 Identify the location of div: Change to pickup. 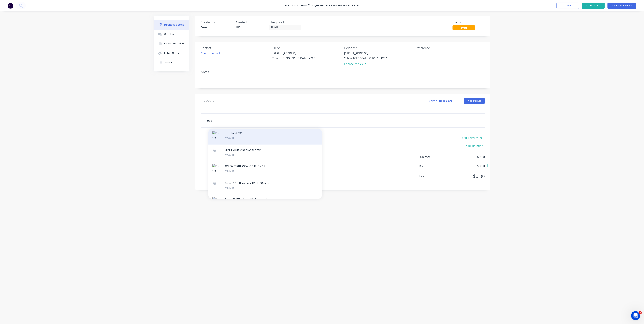
(366, 64).